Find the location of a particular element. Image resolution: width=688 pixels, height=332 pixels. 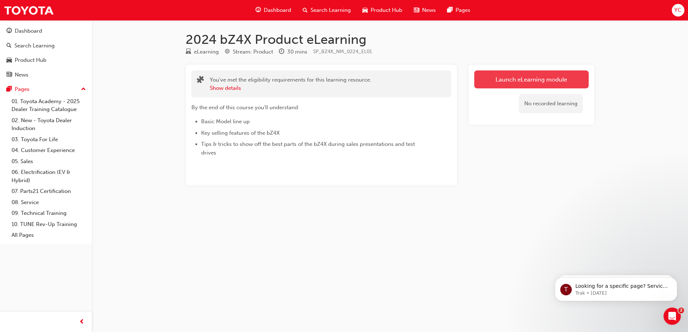

span: YC is located at coordinates (678, 10).